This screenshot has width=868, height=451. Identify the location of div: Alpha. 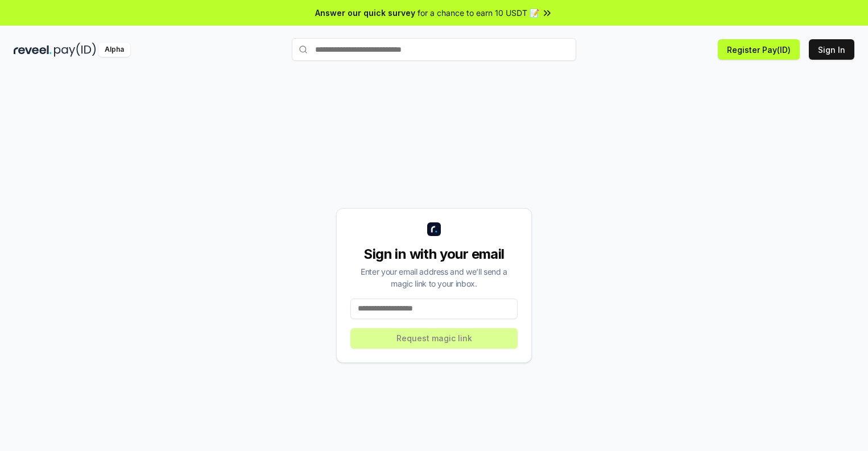
(115, 49).